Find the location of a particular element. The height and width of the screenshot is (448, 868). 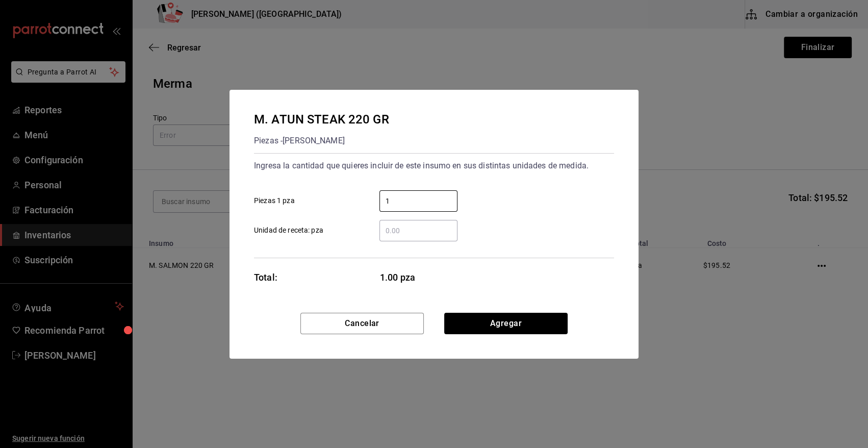

div: M. ATUN STEAK 220 GR is located at coordinates (321, 120).